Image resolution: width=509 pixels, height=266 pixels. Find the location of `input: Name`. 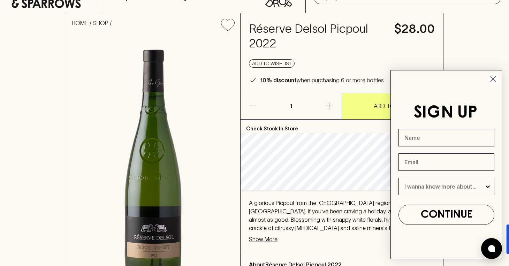

input: Name is located at coordinates (447, 138).